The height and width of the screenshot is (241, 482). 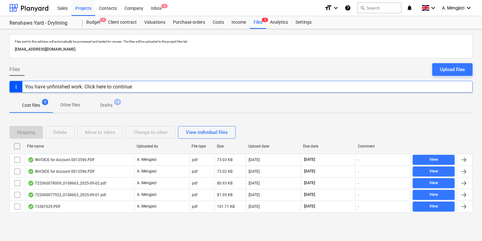 I want to click on p: Files sent to this address will automatically be processed and tested for viruses. The files will..., so click(x=241, y=41).